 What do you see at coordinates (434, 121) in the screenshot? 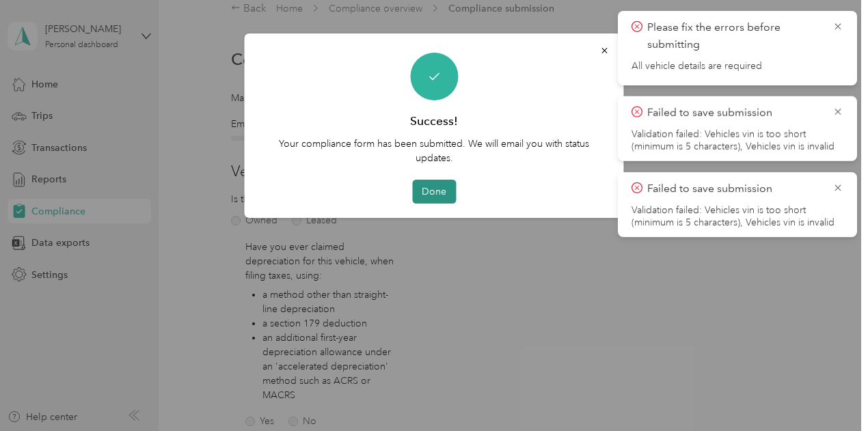
I see `h3: Success!` at bounding box center [434, 121].